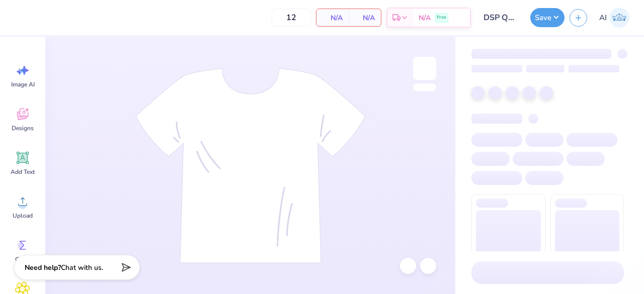  What do you see at coordinates (441, 18) in the screenshot?
I see `span: Free` at bounding box center [441, 18].